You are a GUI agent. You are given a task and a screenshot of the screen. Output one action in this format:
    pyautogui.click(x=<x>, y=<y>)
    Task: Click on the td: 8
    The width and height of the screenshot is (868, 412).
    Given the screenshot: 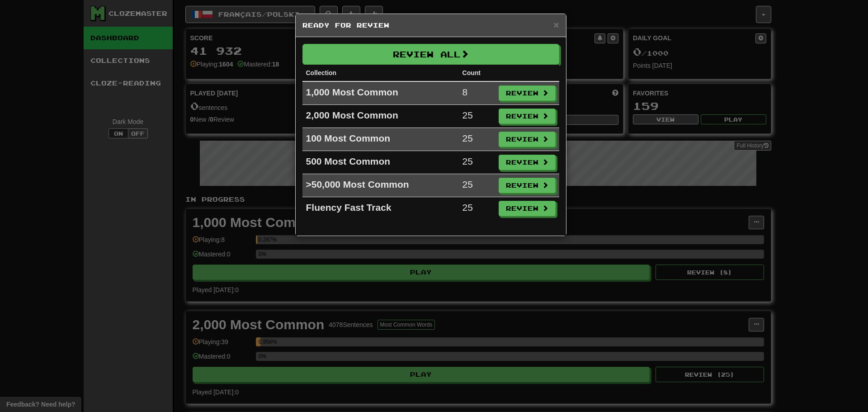 What is the action you would take?
    pyautogui.click(x=477, y=93)
    